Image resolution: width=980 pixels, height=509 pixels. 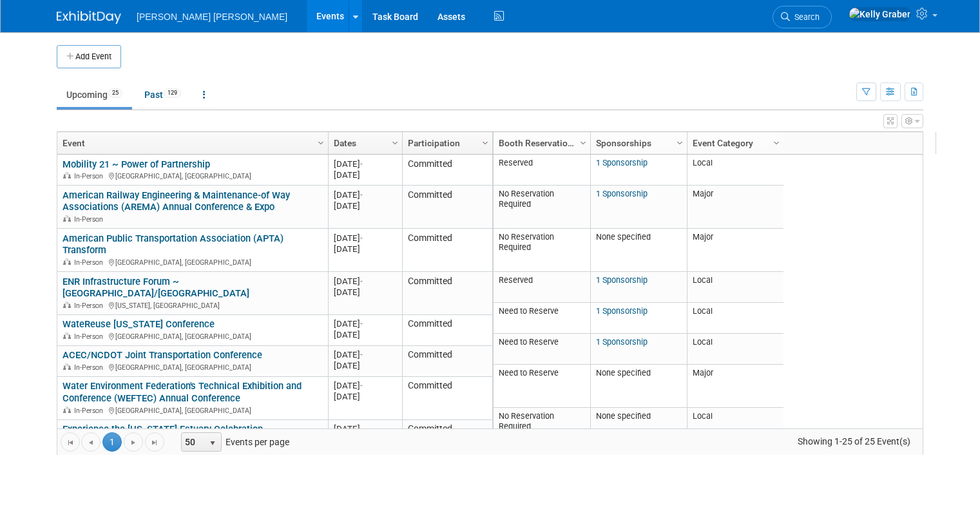 What do you see at coordinates (173, 244) in the screenshot?
I see `a: American Public Transportation Association (APTA) Transform` at bounding box center [173, 244].